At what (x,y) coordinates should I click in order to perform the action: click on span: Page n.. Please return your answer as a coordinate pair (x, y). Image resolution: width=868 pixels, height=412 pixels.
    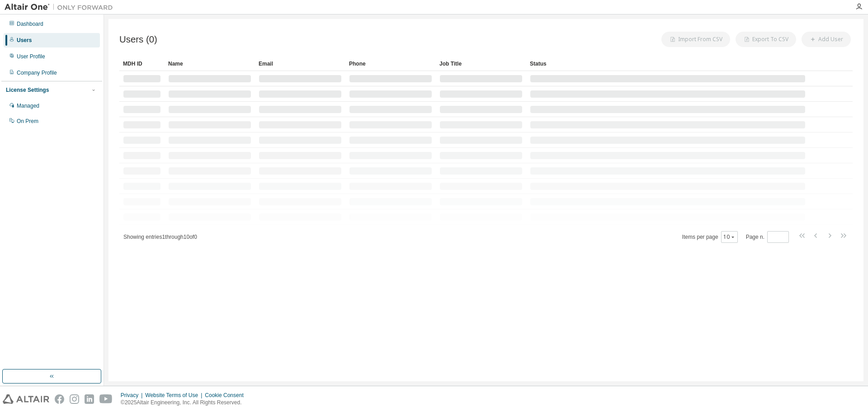
    Looking at the image, I should click on (768, 237).